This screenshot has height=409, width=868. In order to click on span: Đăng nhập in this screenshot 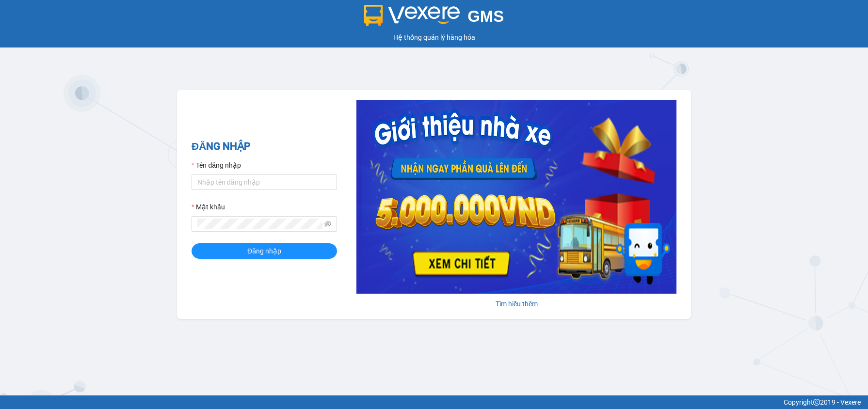, I will do `click(264, 251)`.